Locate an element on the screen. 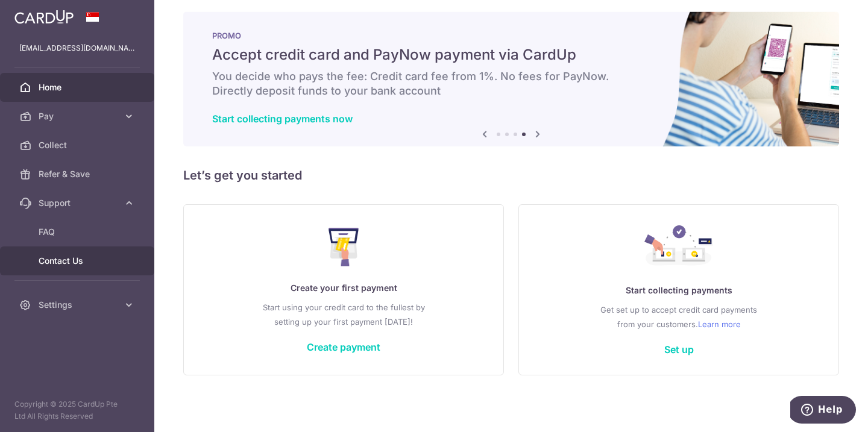 The width and height of the screenshot is (868, 432). span: FAQ is located at coordinates (79, 232).